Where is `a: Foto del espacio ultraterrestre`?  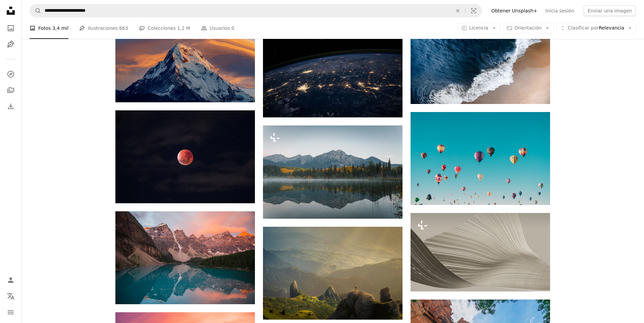 a: Foto del espacio ultraterrestre is located at coordinates (333, 71).